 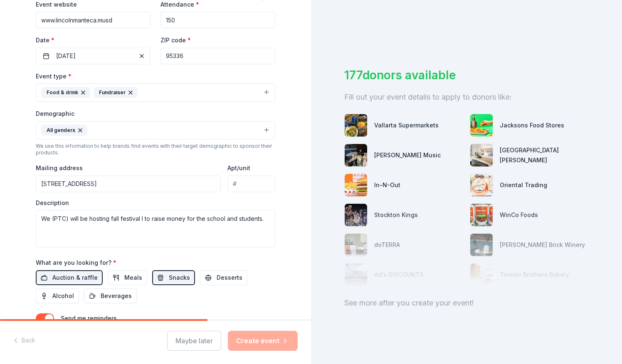 I want to click on label: What are you looking for?, so click(x=76, y=263).